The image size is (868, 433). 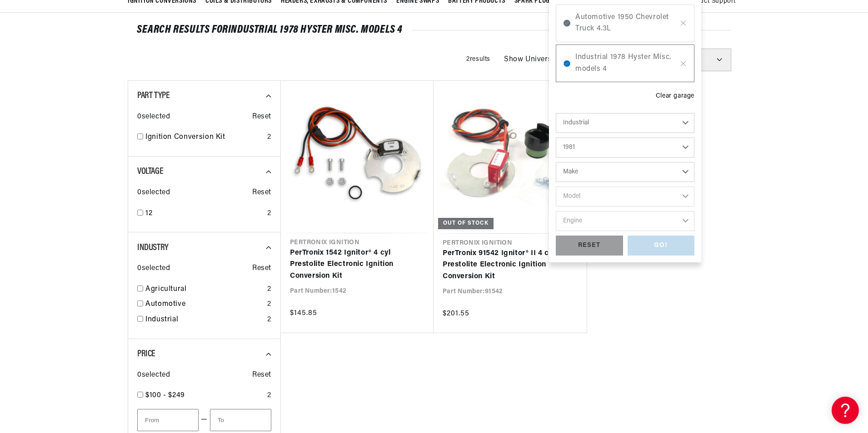 What do you see at coordinates (205, 304) in the screenshot?
I see `a: Automotive` at bounding box center [205, 304].